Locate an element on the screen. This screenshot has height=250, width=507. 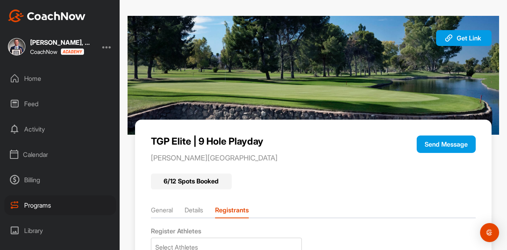
div: Programs is located at coordinates (60, 205).